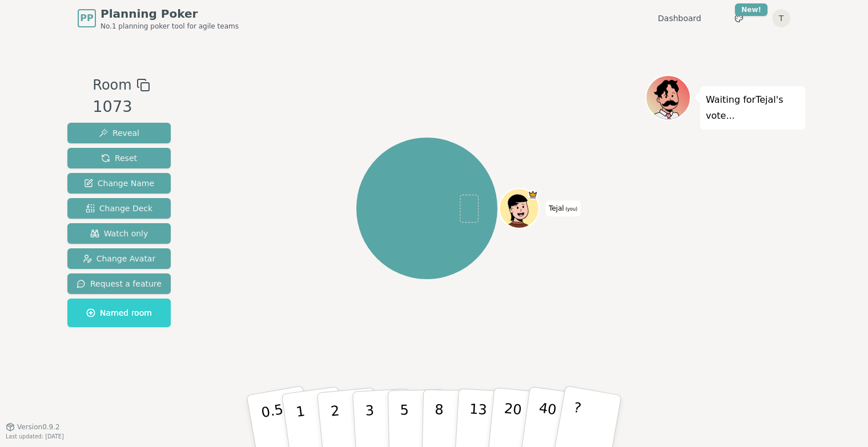 The height and width of the screenshot is (447, 868). I want to click on span: Change Name, so click(119, 184).